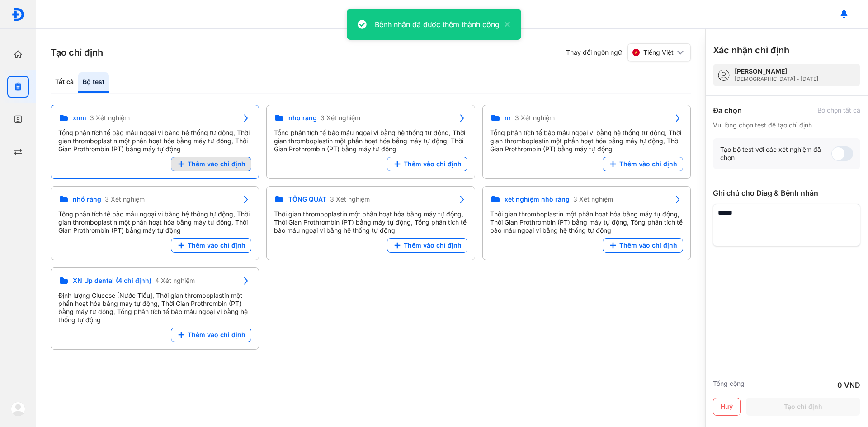 Image resolution: width=868 pixels, height=427 pixels. I want to click on span: xnm, so click(79, 118).